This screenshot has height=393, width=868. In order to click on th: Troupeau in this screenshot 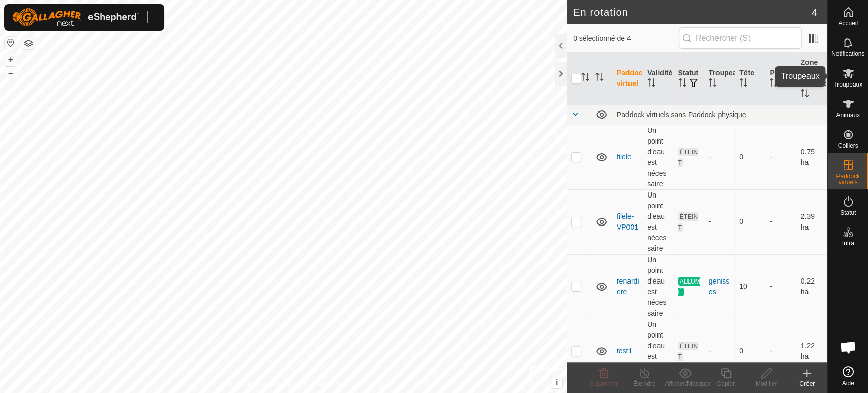, I will do `click(720, 79)`.